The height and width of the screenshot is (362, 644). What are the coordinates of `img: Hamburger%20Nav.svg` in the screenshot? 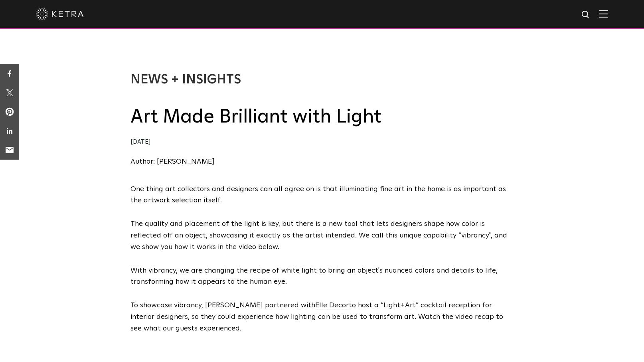 It's located at (603, 14).